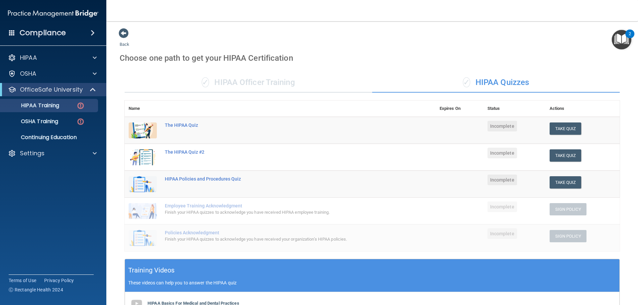 The image size is (638, 305). I want to click on div: Finish your HIPAA quizzes to acknowledge you have received HIPAA employee training., so click(283, 213).